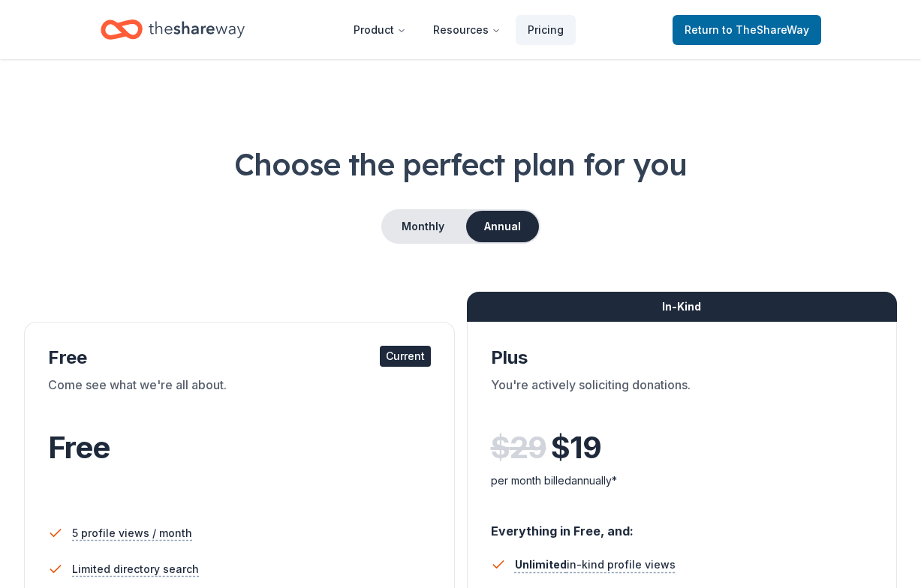  Describe the element at coordinates (540, 564) in the screenshot. I see `span: Unlimited` at that location.